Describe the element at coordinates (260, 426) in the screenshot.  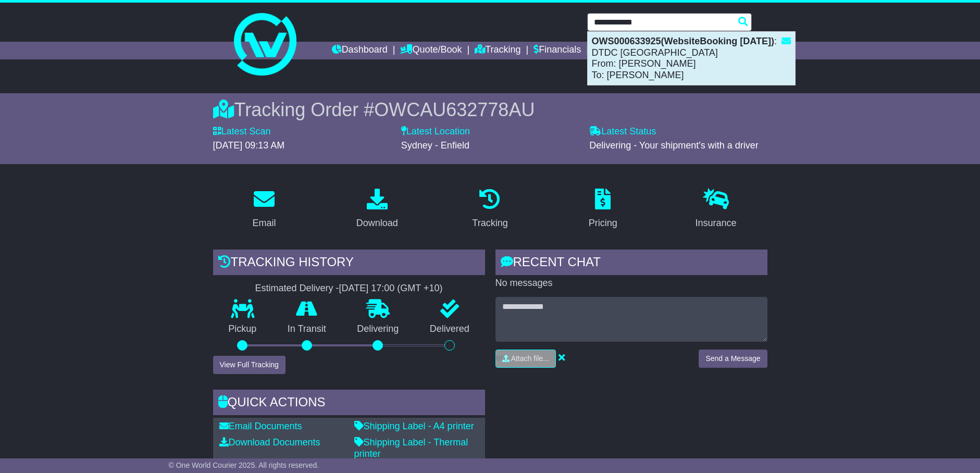
I see `a: Email Documents` at that location.